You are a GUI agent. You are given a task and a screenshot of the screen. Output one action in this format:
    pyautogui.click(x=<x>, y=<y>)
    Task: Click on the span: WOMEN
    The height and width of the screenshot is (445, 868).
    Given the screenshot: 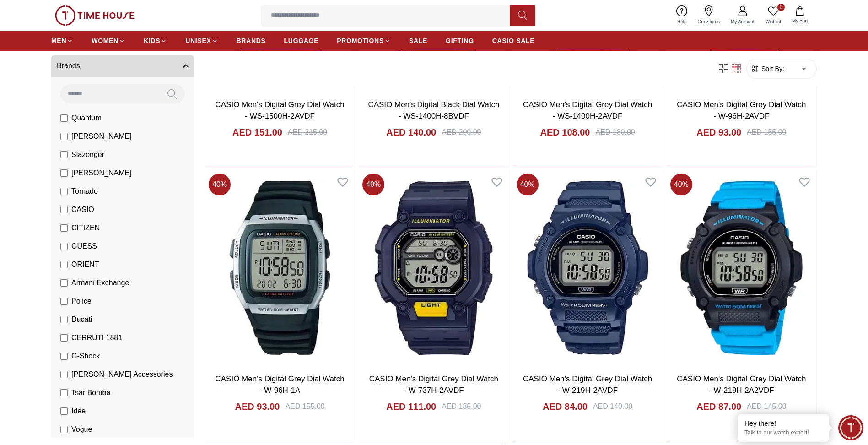 What is the action you would take?
    pyautogui.click(x=105, y=41)
    